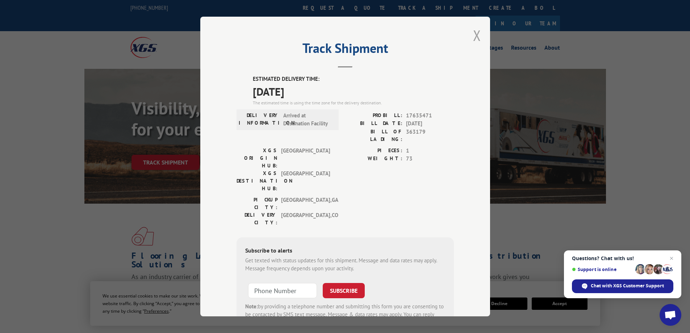  What do you see at coordinates (430, 159) in the screenshot?
I see `span: 73` at bounding box center [430, 159].